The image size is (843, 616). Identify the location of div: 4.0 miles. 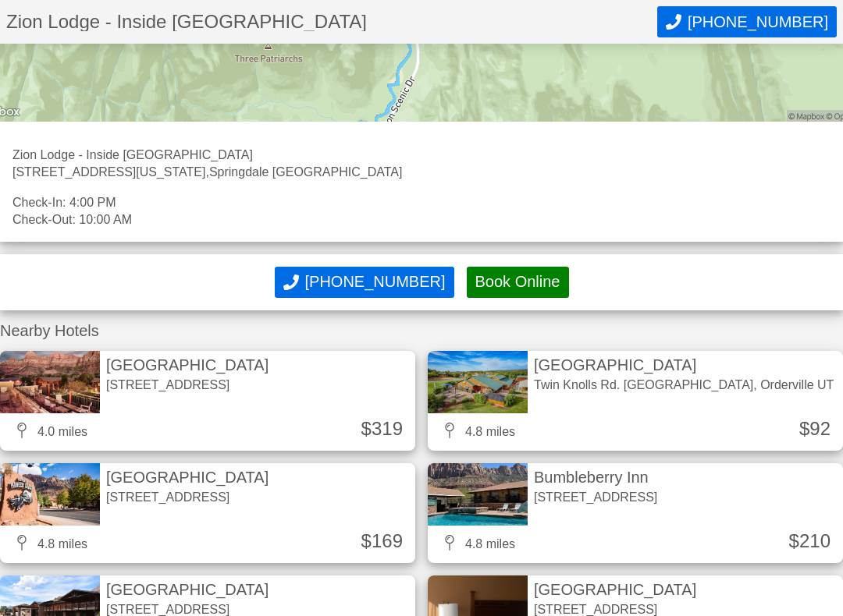
(50, 430).